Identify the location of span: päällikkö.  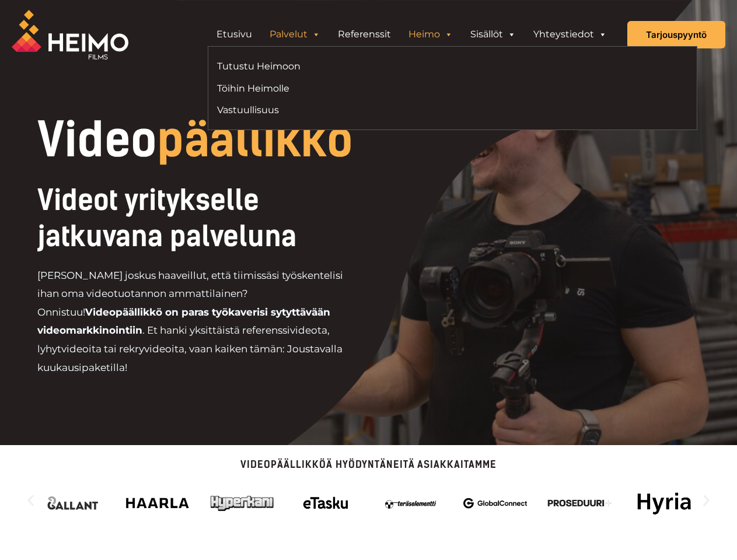
(255, 140).